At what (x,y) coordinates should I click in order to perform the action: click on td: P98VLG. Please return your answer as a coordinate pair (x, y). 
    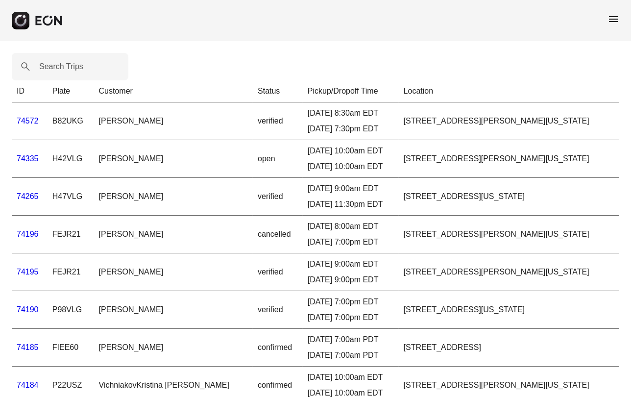
    Looking at the image, I should click on (70, 309).